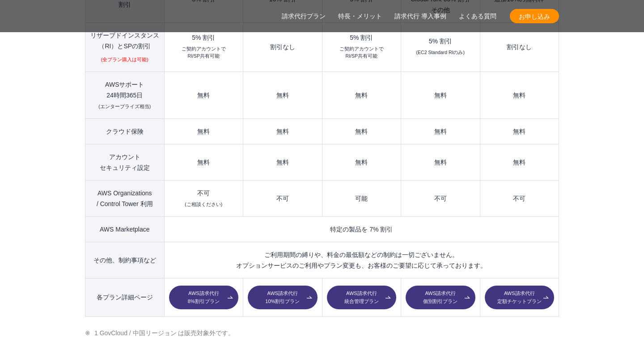 The image size is (644, 337). Describe the element at coordinates (204, 204) in the screenshot. I see `small: (ご相談ください)` at that location.